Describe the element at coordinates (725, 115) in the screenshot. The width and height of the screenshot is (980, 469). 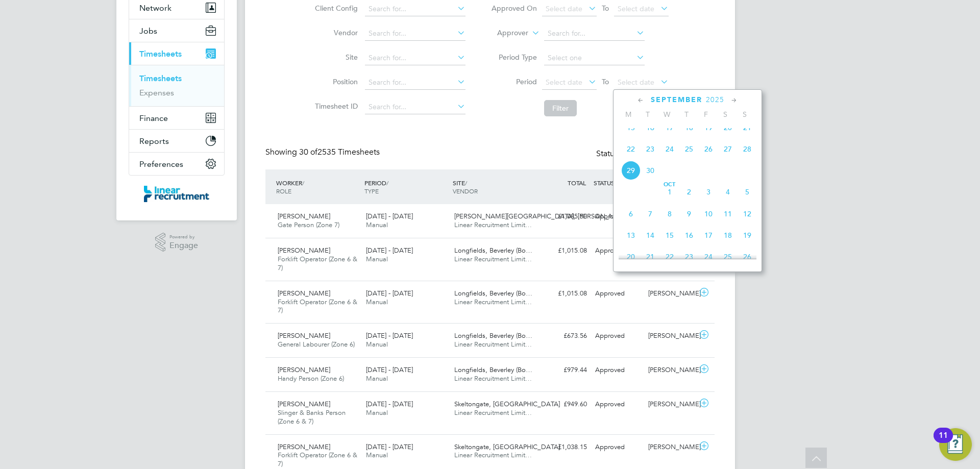
I see `span: S` at that location.